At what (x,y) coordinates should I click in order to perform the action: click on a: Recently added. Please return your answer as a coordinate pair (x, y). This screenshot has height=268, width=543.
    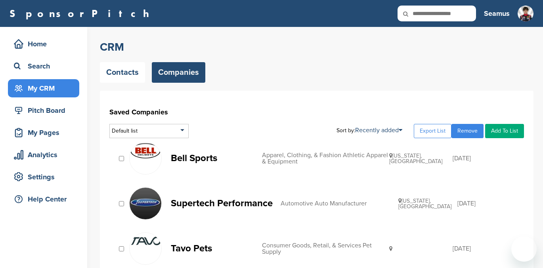
    Looking at the image, I should click on (378, 130).